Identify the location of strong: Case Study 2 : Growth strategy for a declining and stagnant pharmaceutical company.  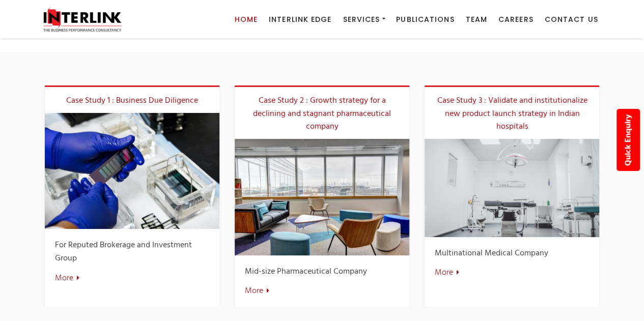
(322, 114).